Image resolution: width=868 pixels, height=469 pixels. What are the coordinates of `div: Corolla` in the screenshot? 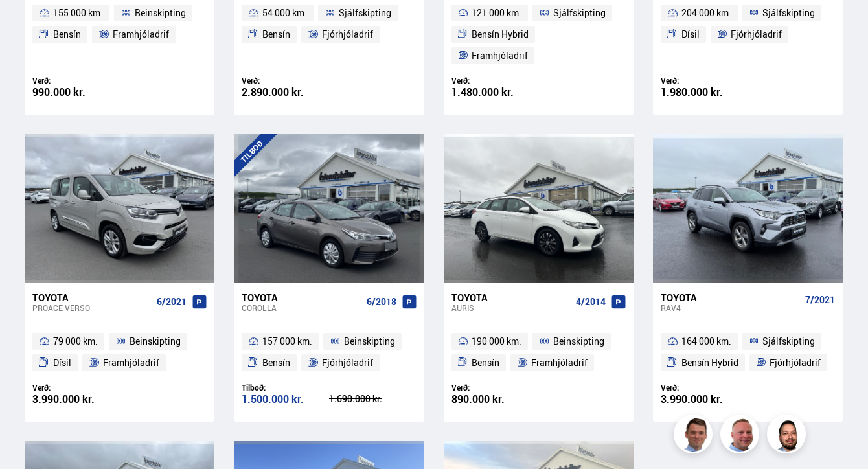 It's located at (301, 308).